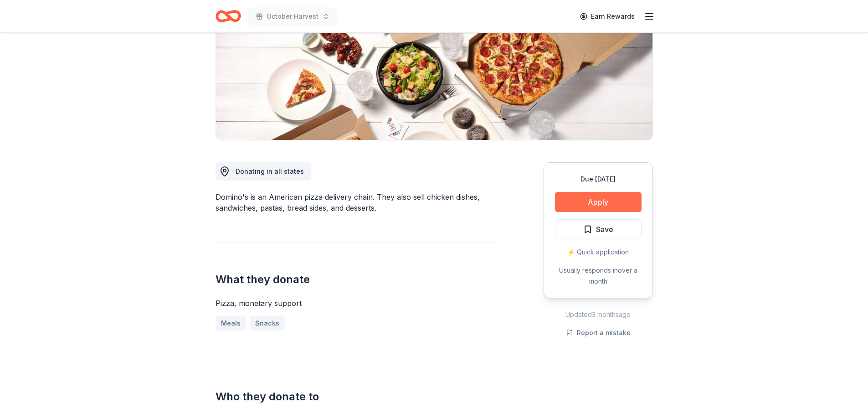 The image size is (868, 409). What do you see at coordinates (598, 229) in the screenshot?
I see `button: Save` at bounding box center [598, 229].